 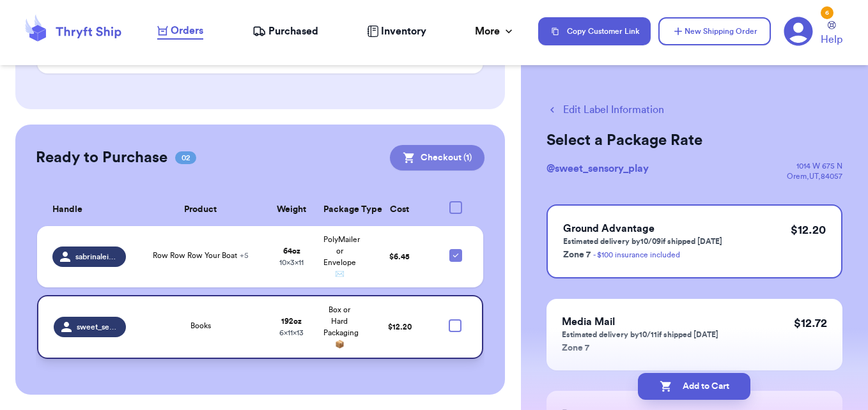 I want to click on a: Orders, so click(x=180, y=31).